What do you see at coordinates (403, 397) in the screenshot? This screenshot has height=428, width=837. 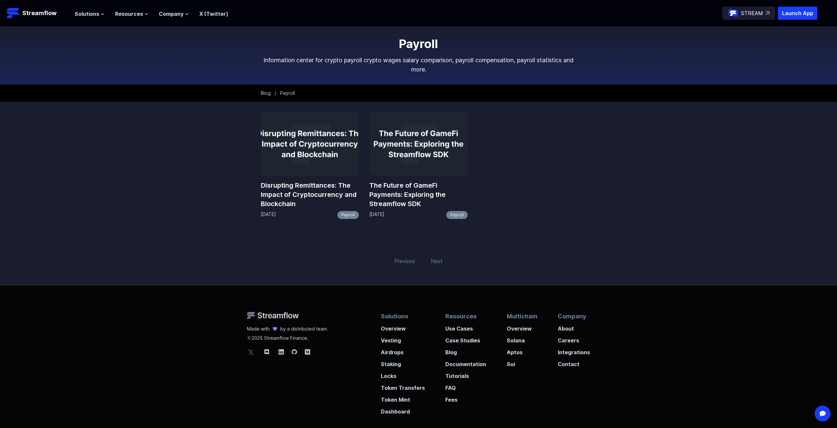 I see `a: Token Mint` at bounding box center [403, 397].